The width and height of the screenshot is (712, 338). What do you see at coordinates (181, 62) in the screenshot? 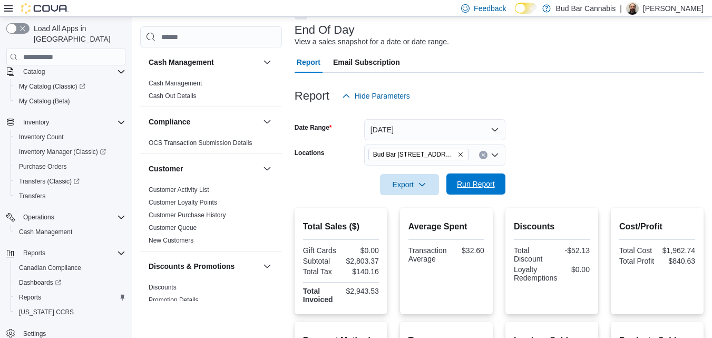
I see `h3: Cash Management` at bounding box center [181, 62].